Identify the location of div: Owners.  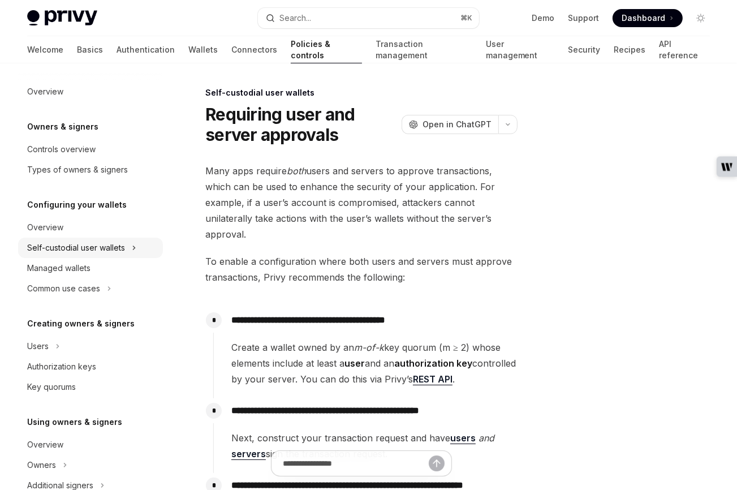
(41, 465).